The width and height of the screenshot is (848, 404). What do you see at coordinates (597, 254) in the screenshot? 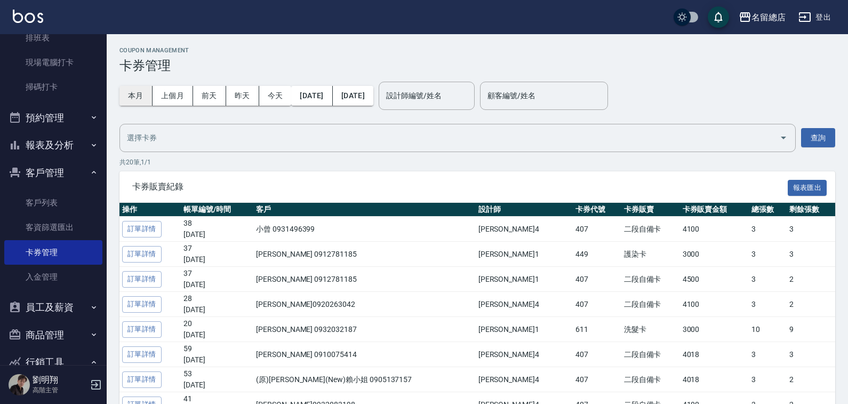
I see `td: 449` at bounding box center [597, 254].